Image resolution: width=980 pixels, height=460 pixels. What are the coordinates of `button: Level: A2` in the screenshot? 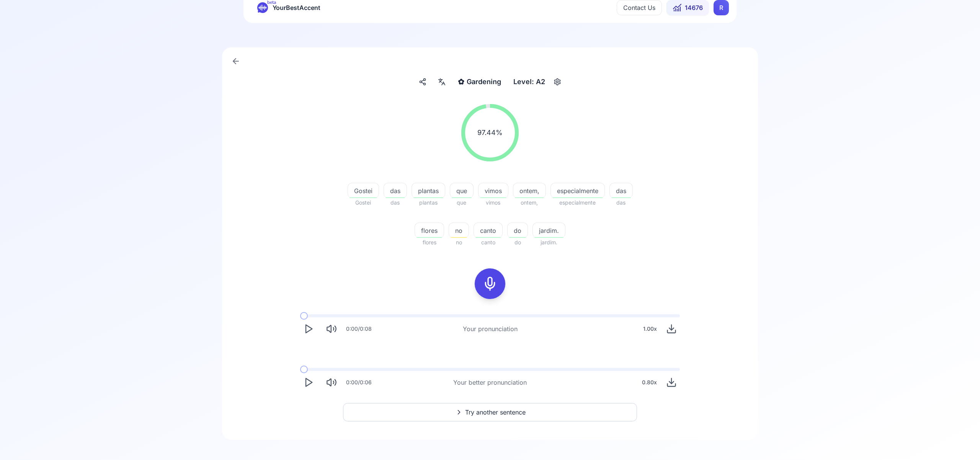 It's located at (537, 82).